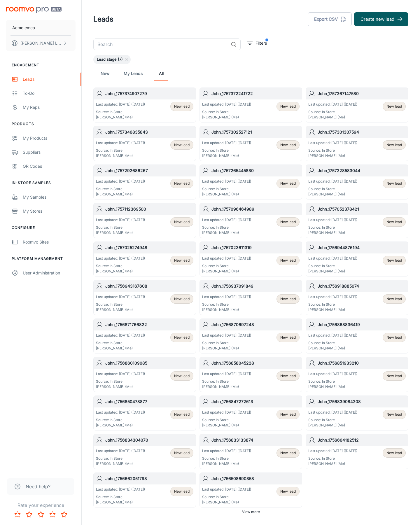  I want to click on h6: John_1756851933210, so click(361, 363).